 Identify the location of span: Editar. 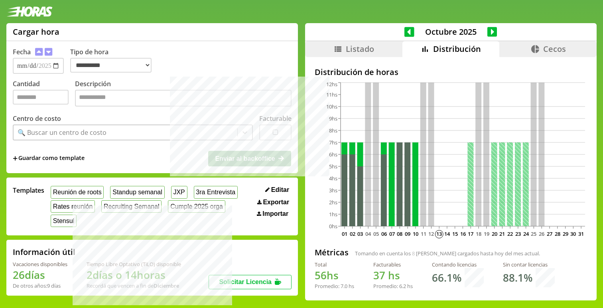
(280, 190).